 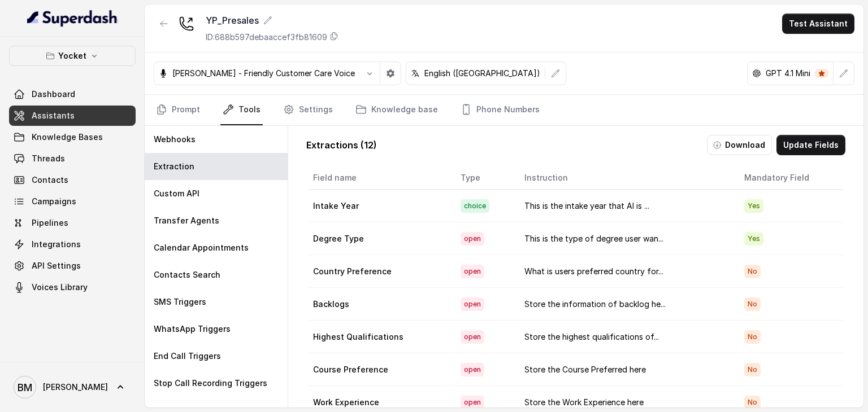 What do you see at coordinates (266, 37) in the screenshot?
I see `p: ID: 688b597debaaccef3fb81609` at bounding box center [266, 37].